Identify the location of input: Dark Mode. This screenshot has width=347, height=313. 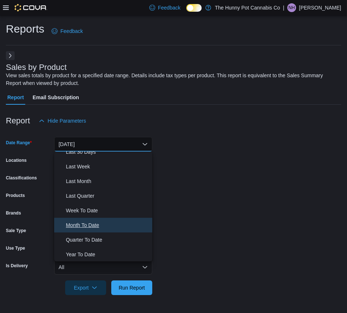
(194, 8).